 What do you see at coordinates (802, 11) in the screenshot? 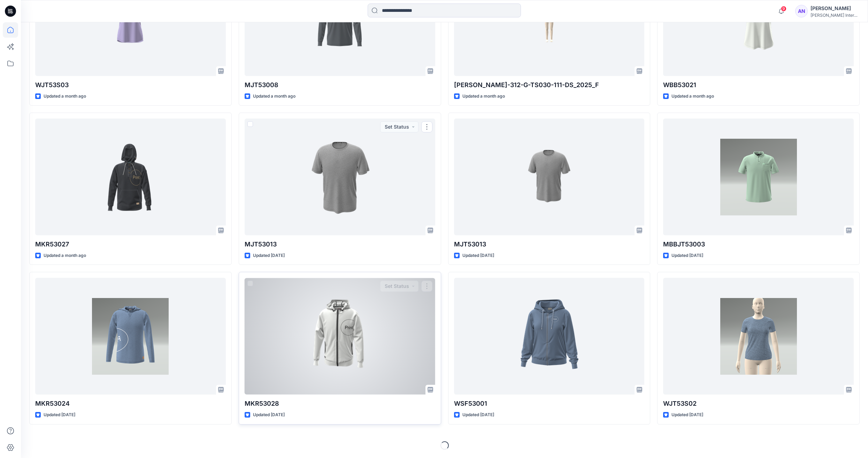
I see `div: AN` at bounding box center [802, 11].